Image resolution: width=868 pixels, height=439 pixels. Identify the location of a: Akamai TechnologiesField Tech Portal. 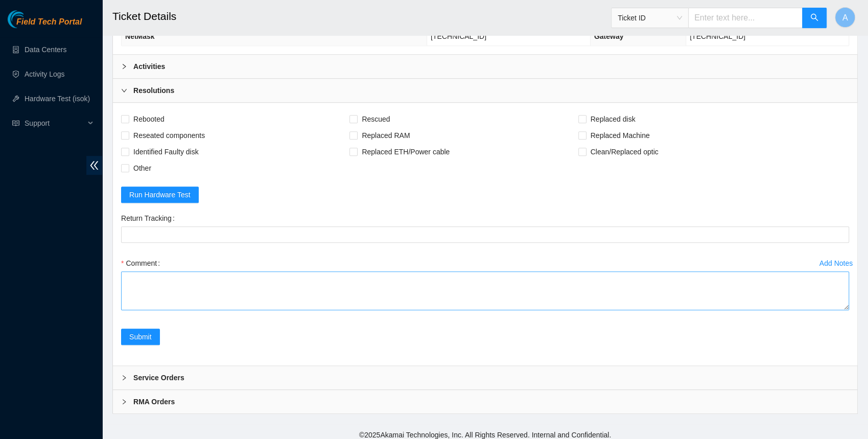
(44, 25).